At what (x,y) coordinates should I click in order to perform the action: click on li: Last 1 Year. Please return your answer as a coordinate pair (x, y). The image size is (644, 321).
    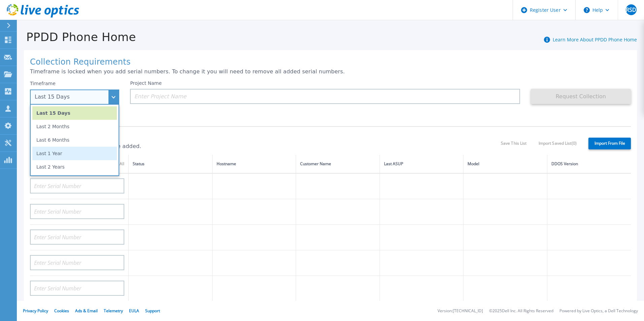
    Looking at the image, I should click on (75, 154).